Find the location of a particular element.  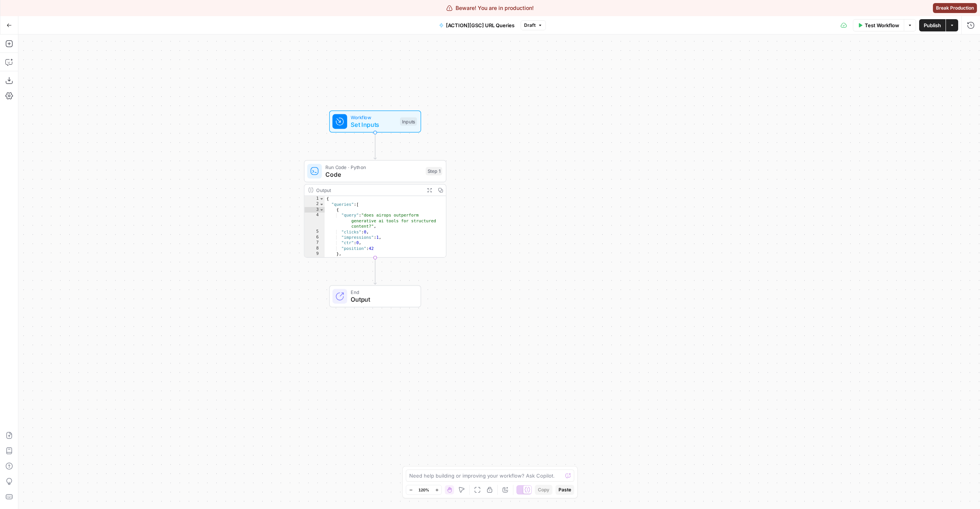

div: Step 1 is located at coordinates (434, 171).